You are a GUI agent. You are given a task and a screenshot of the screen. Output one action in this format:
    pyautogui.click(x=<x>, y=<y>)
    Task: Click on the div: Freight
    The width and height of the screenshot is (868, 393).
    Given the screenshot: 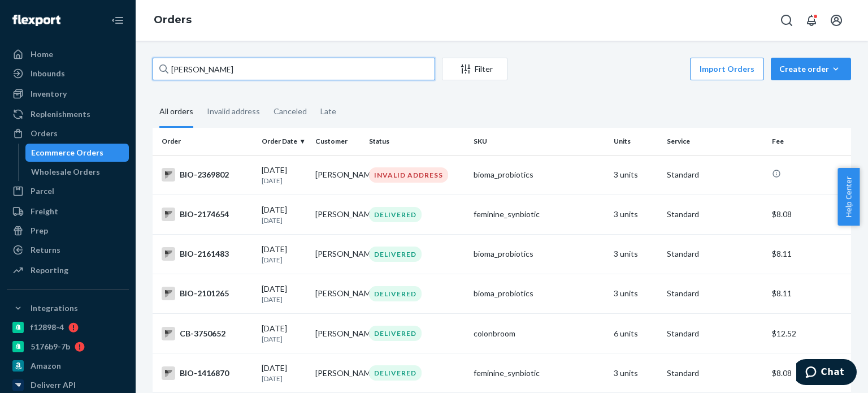 What is the action you would take?
    pyautogui.click(x=44, y=211)
    